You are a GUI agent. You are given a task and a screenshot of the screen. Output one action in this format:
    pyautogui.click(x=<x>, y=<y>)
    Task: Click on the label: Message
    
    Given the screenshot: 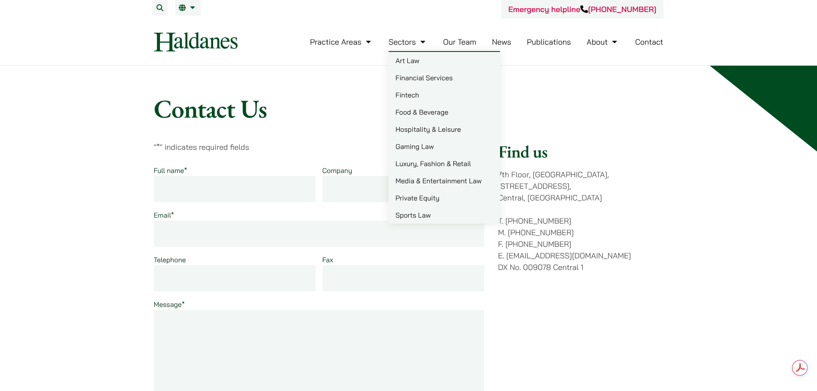 What is the action you would take?
    pyautogui.click(x=169, y=304)
    